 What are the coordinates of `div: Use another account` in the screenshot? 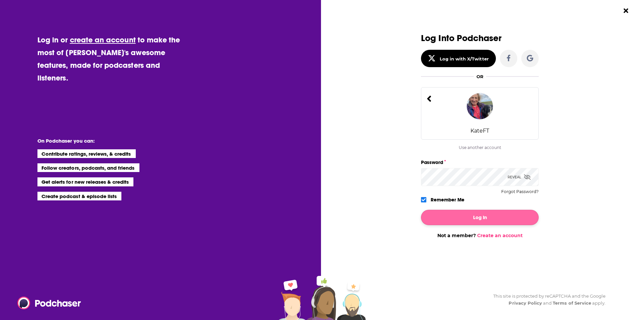 It's located at (480, 147).